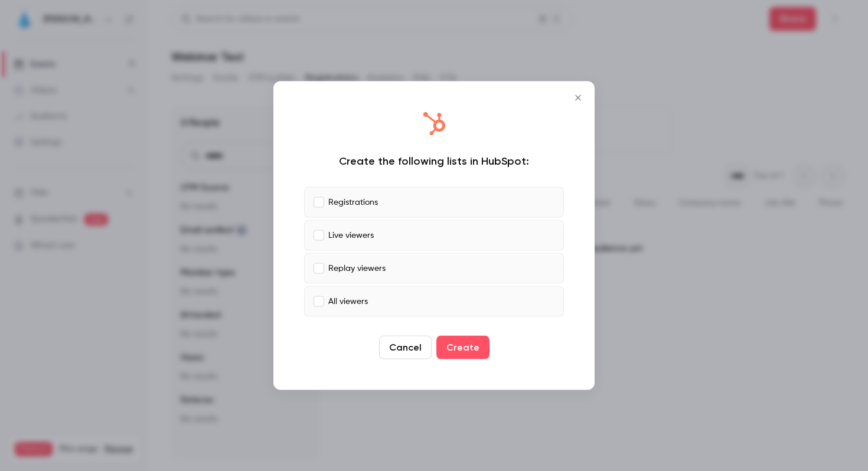  Describe the element at coordinates (578, 98) in the screenshot. I see `button: Close` at that location.